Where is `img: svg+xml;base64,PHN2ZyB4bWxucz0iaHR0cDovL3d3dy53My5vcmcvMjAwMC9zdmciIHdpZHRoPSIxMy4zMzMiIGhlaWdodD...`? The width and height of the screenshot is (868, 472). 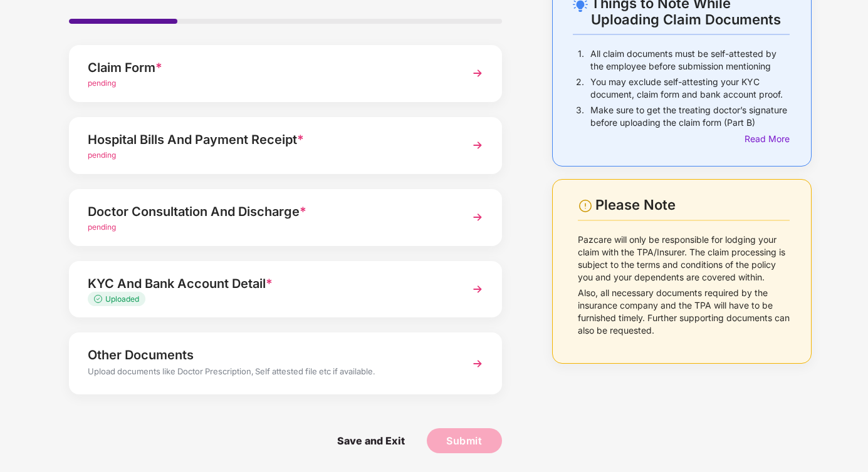 img: svg+xml;base64,PHN2ZyB4bWxucz0iaHR0cDovL3d3dy53My5vcmcvMjAwMC9zdmciIHdpZHRoPSIxMy4zMzMiIGhlaWdodD... is located at coordinates (99, 298).